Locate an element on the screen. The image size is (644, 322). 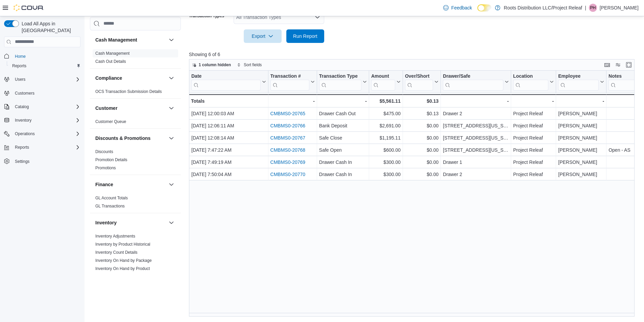
div: Bank Deposit is located at coordinates (343, 126).